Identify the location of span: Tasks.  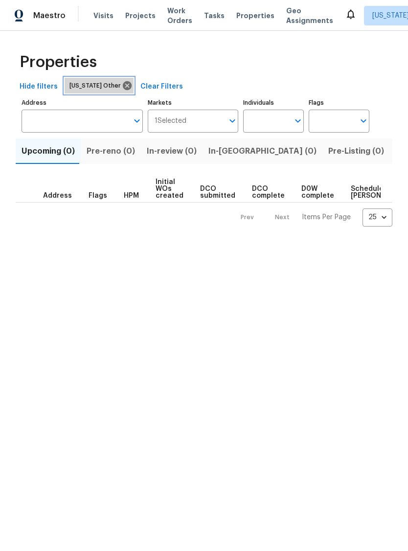
(214, 16).